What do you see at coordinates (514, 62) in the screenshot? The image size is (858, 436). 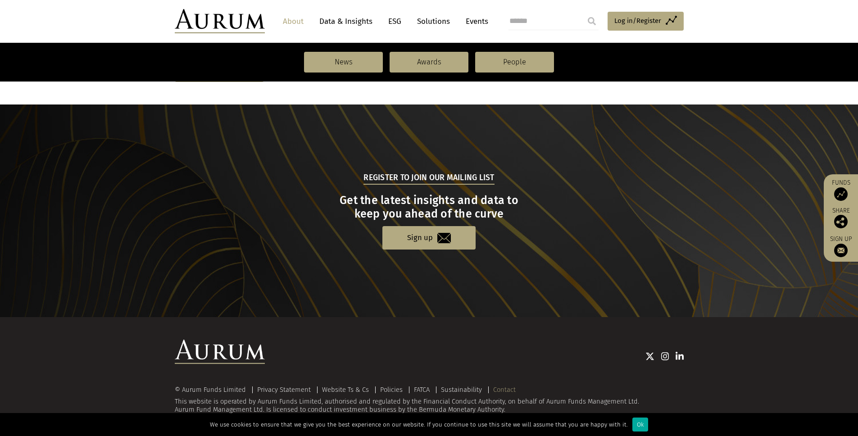 I see `a: People` at bounding box center [514, 62].